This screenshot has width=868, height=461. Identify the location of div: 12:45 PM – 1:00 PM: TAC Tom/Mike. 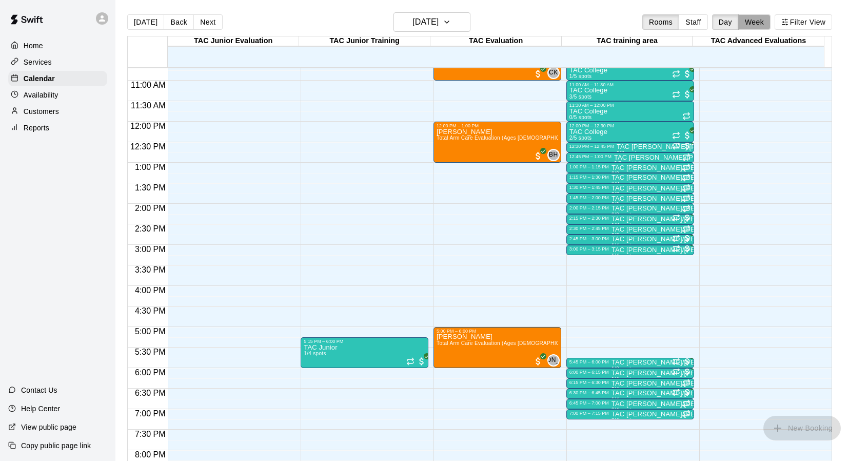
(630, 158).